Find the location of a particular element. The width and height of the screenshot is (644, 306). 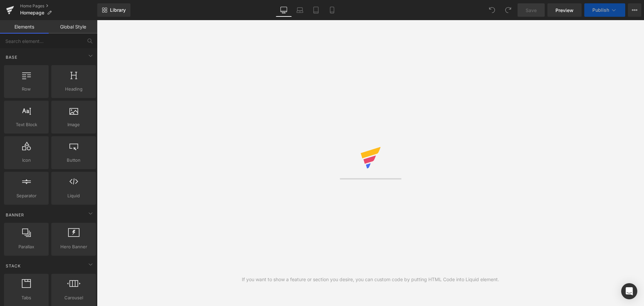

span: Tabs is located at coordinates (26, 297).